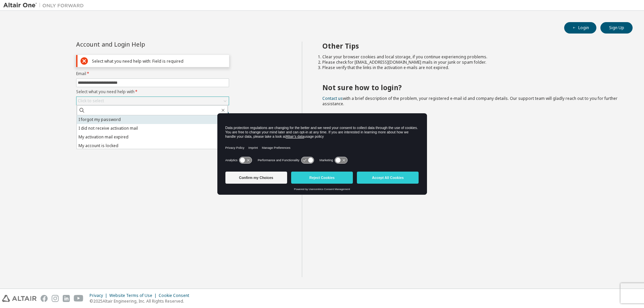  I want to click on button: Login, so click(581, 28).